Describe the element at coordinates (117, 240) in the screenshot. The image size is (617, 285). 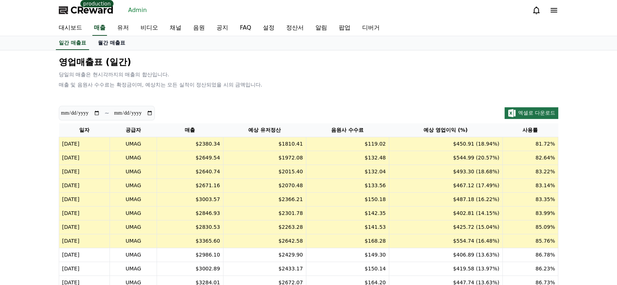
I see `a: Settings` at that location.